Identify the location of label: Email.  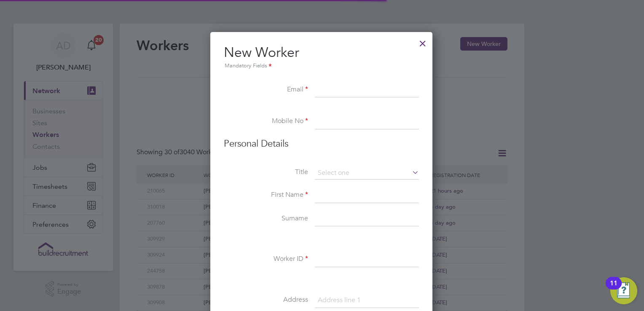
(266, 90).